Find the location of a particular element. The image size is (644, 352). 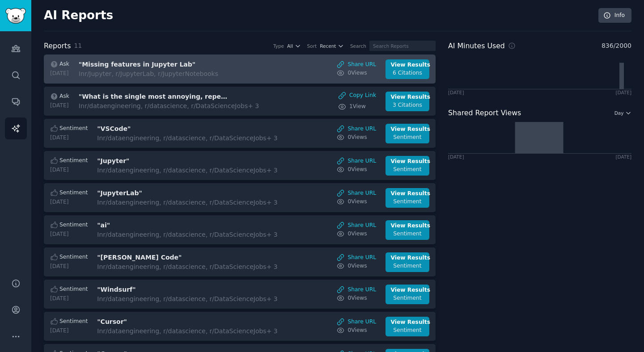

h2: Shared Report Views is located at coordinates (485, 113).